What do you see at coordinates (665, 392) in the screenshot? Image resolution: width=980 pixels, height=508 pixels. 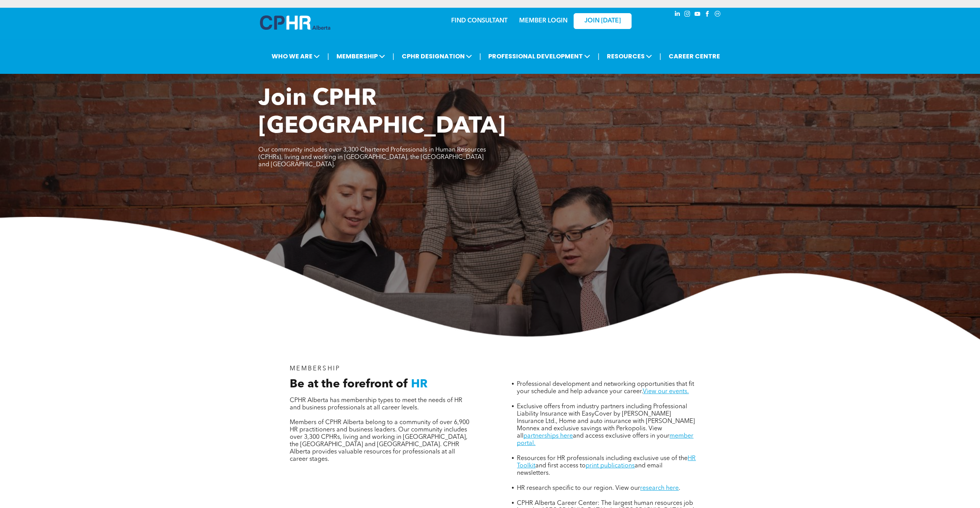 I see `a: View our events.` at bounding box center [665, 392].